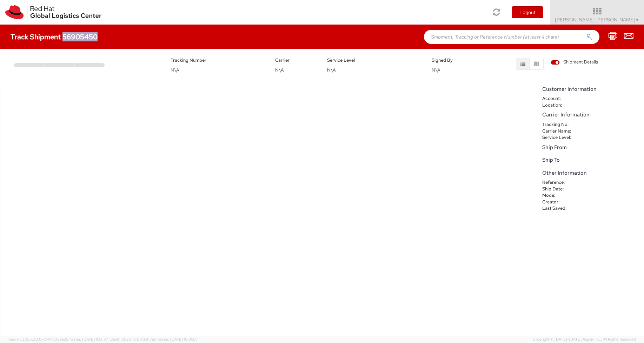  What do you see at coordinates (374, 61) in the screenshot?
I see `h5: Service Level` at bounding box center [374, 61].